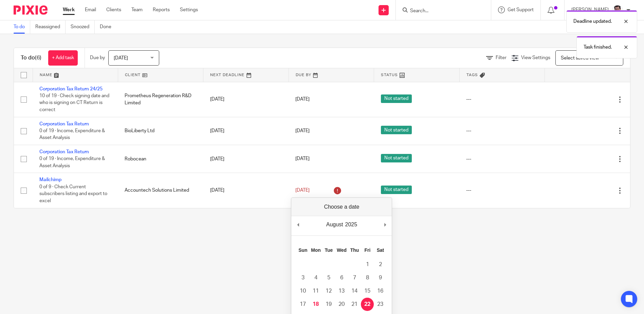 This screenshot has width=644, height=314. I want to click on td: Accountech Solutions Limited, so click(160, 190).